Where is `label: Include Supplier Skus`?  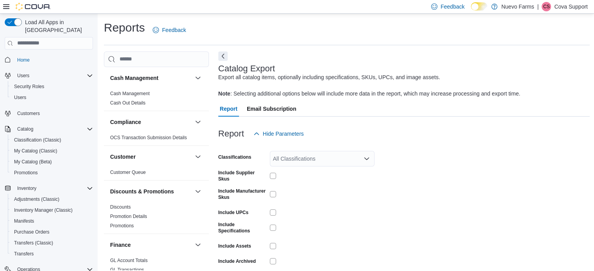
label: Include Supplier Skus is located at coordinates (242, 176).